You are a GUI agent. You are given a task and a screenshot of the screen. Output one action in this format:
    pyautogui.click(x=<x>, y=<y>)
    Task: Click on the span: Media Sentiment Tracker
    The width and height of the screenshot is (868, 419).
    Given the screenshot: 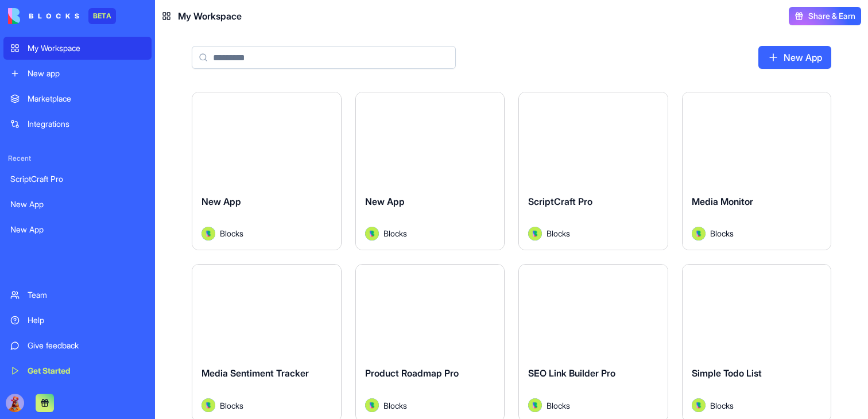 What is the action you would take?
    pyautogui.click(x=255, y=373)
    